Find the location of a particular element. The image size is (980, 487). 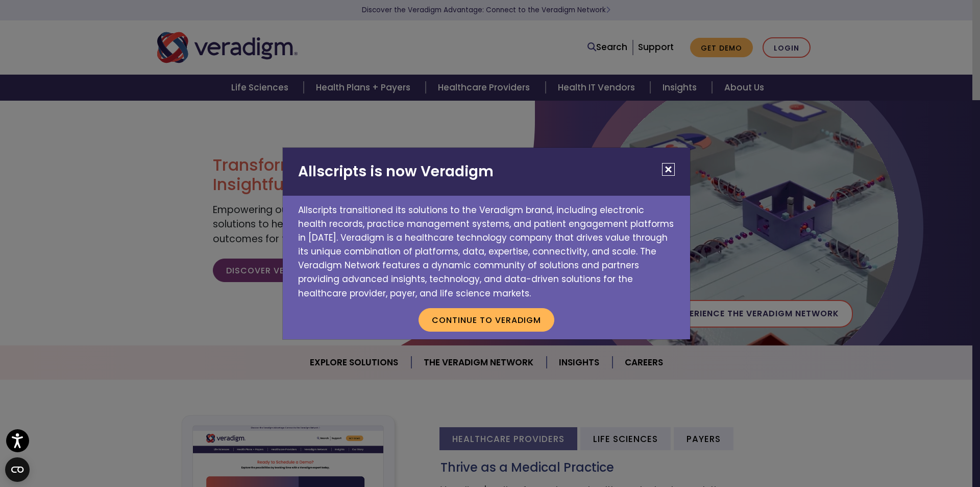

p: Allscripts transitioned its solutions to the Veradigm brand, including electronic health records,... is located at coordinates (487, 248).